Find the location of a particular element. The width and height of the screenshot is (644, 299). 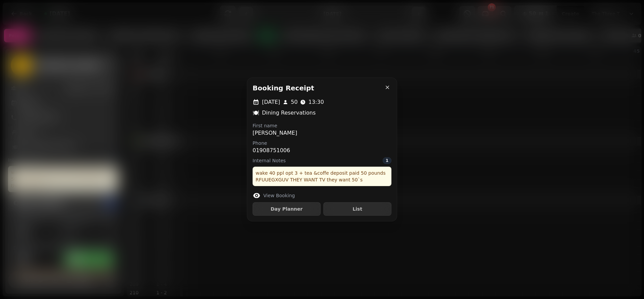

p: 01908751006 is located at coordinates (272, 151).